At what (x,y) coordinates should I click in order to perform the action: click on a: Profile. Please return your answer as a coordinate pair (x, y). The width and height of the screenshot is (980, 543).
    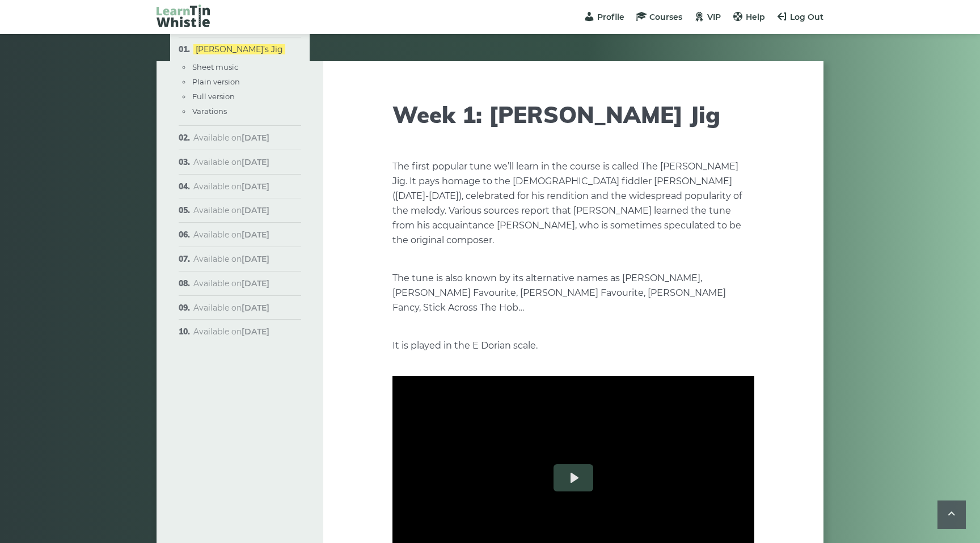
    Looking at the image, I should click on (604, 17).